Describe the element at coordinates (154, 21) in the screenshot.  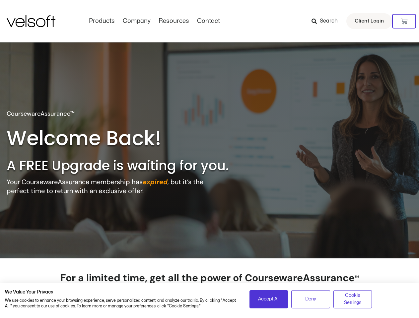
I see `nav: Menu` at that location.